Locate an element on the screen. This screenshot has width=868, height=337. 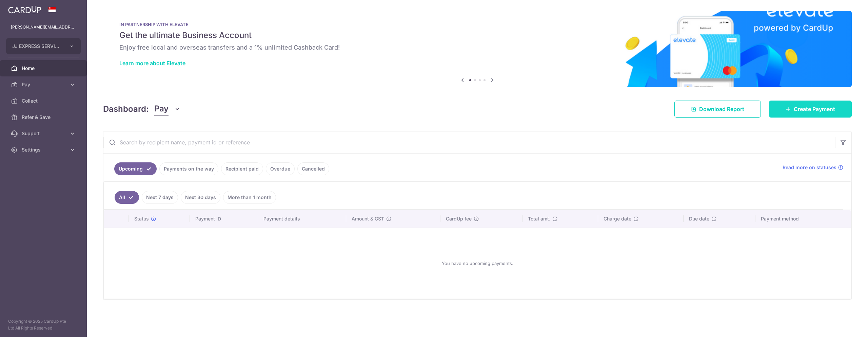
span: Home is located at coordinates (44, 68).